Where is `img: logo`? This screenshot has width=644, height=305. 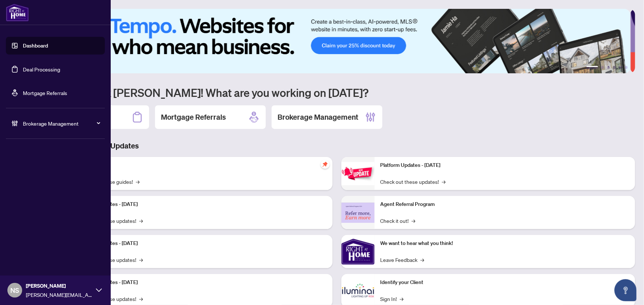 img: logo is located at coordinates (17, 13).